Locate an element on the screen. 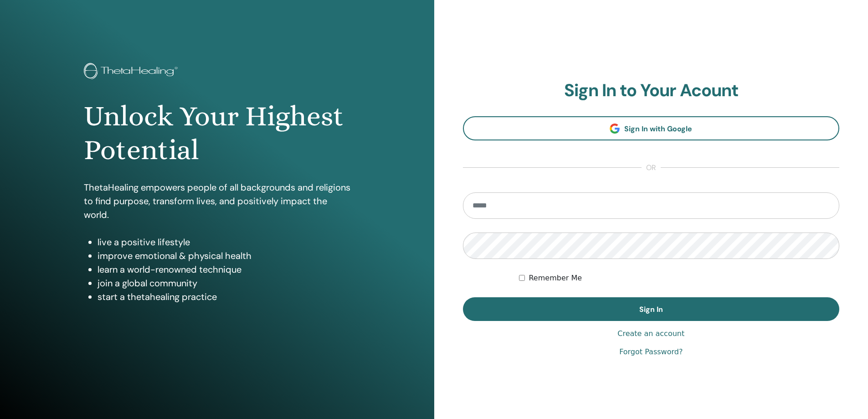 The height and width of the screenshot is (419, 868). span: Sign In is located at coordinates (651, 309).